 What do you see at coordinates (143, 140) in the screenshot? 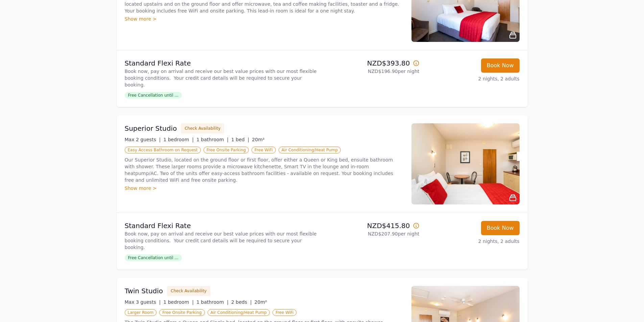
I see `span: Max 2 guests |` at bounding box center [143, 140].